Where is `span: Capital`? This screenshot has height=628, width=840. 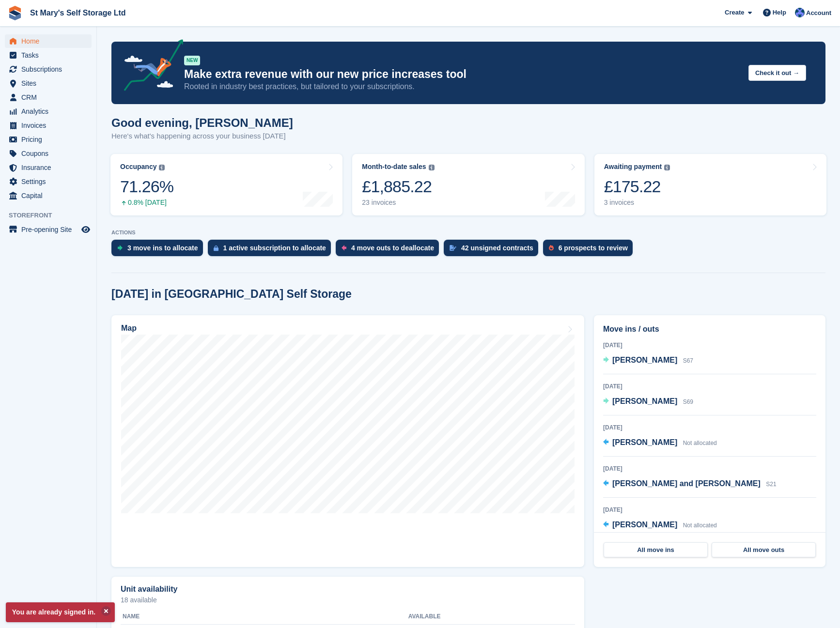 span: Capital is located at coordinates (50, 196).